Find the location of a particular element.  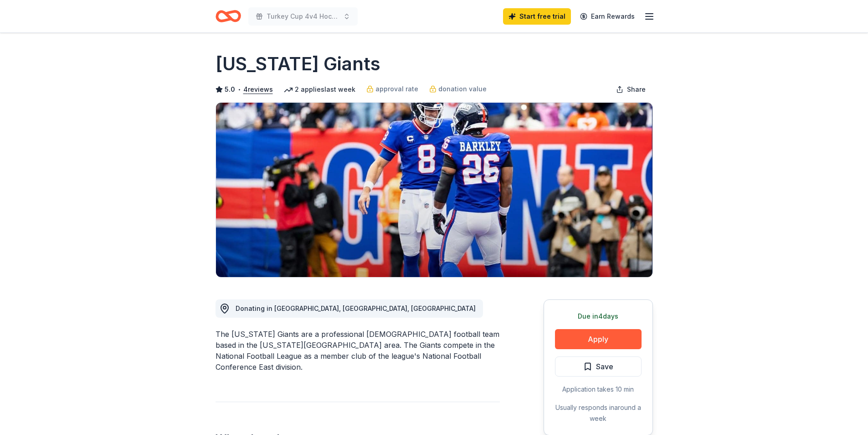

button: Apply is located at coordinates (599, 339).